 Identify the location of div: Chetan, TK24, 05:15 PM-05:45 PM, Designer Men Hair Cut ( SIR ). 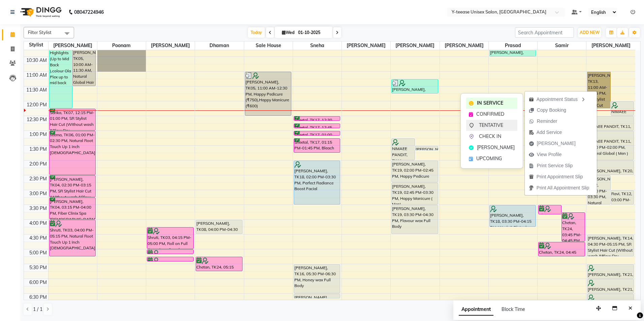
(219, 264).